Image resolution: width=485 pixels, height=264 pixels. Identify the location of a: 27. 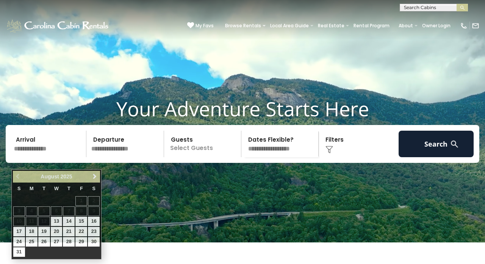
(57, 242).